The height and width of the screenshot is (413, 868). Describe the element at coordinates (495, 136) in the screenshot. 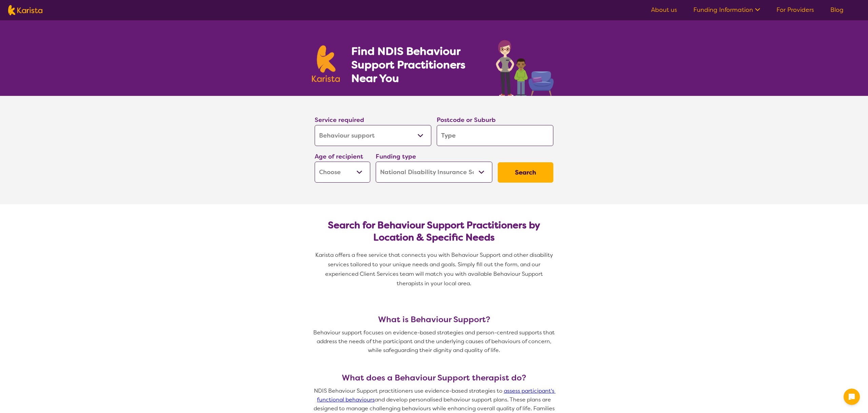

I see `input: Type` at that location.